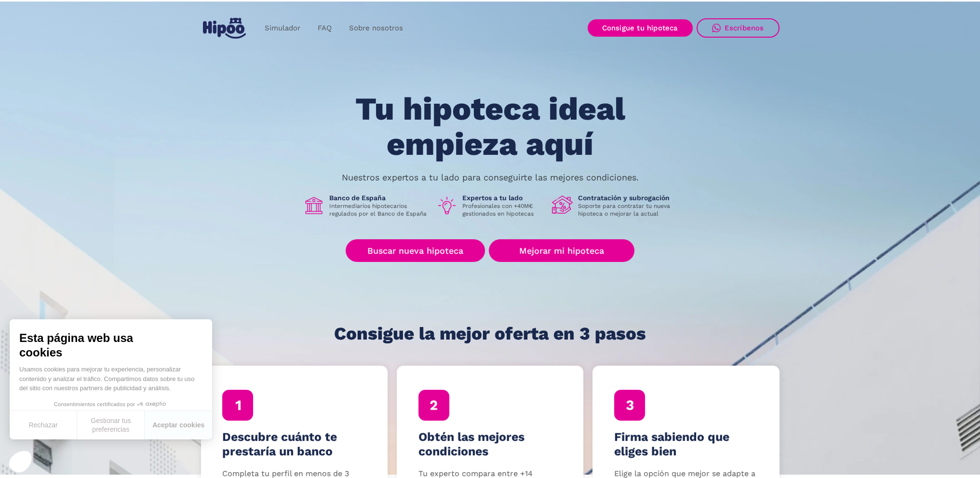  I want to click on h1: Contratación y subrogación, so click(627, 198).